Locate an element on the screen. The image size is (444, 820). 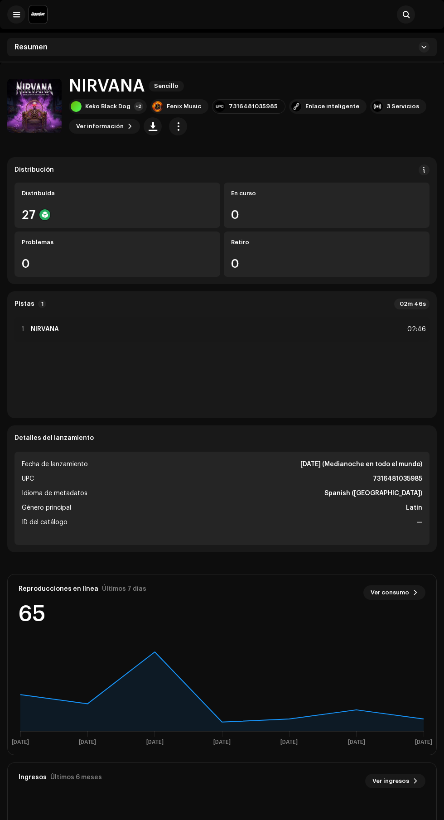
div: Últimos 7 días is located at coordinates (124, 589).